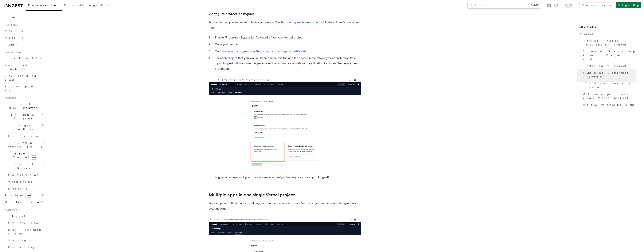  What do you see at coordinates (534, 5) in the screenshot?
I see `kbd: Ctrl+K` at bounding box center [534, 5].